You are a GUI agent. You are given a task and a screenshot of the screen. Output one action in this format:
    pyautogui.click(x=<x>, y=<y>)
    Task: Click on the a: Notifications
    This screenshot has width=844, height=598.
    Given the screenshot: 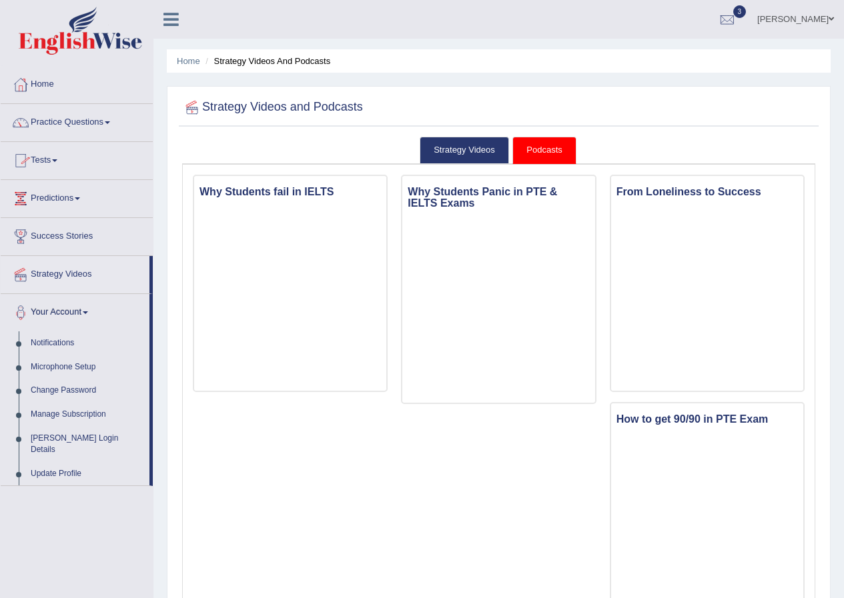 What is the action you would take?
    pyautogui.click(x=87, y=344)
    